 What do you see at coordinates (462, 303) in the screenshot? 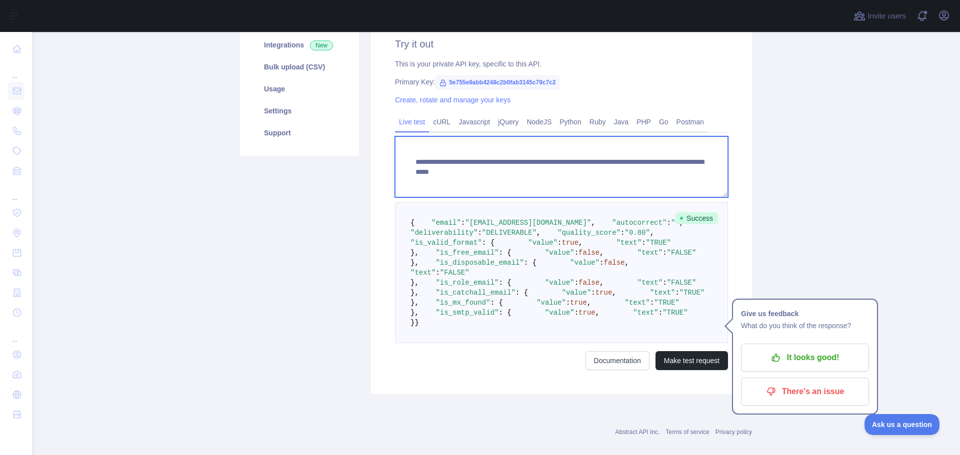
I see `span: "is_mx_found"` at bounding box center [462, 303].